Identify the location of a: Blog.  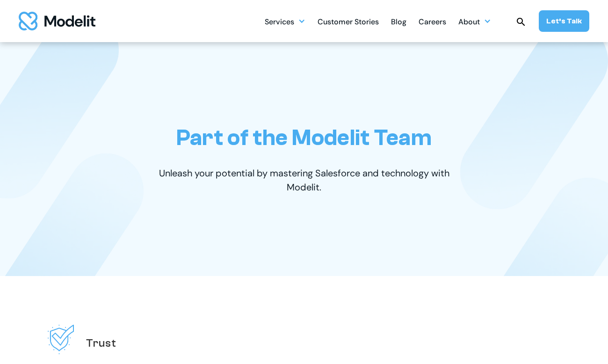
(398, 21).